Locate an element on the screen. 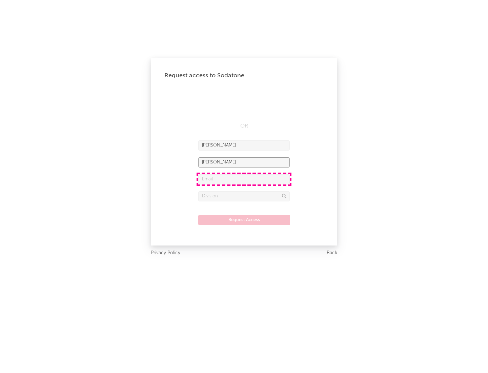  button: Request Access is located at coordinates (244, 220).